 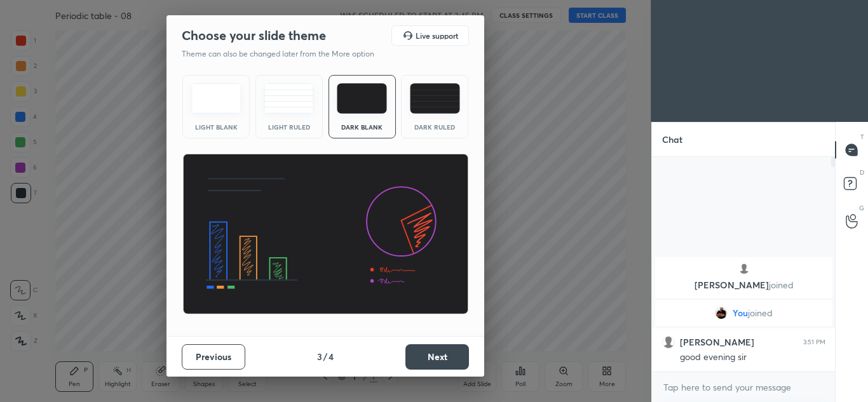 What do you see at coordinates (437, 36) in the screenshot?
I see `h5: Live support` at bounding box center [437, 36].